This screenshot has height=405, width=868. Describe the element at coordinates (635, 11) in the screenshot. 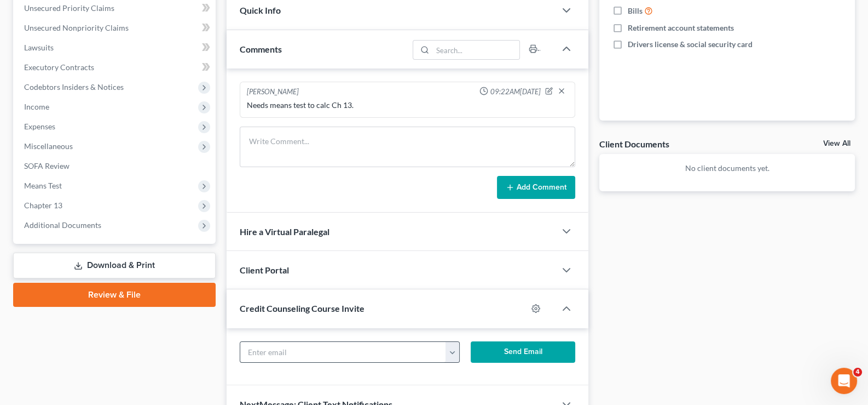

I see `span: Bills` at that location.